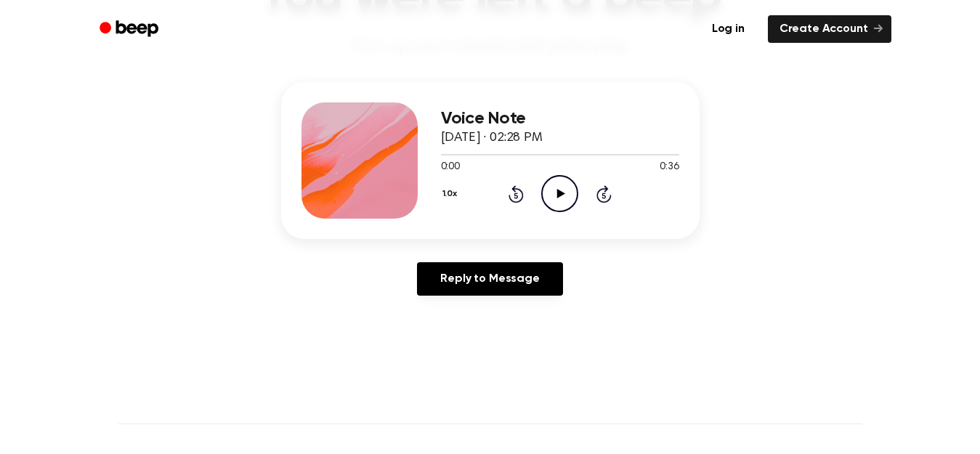 This screenshot has width=980, height=454. What do you see at coordinates (490, 279) in the screenshot?
I see `a: Reply to Message` at bounding box center [490, 279].